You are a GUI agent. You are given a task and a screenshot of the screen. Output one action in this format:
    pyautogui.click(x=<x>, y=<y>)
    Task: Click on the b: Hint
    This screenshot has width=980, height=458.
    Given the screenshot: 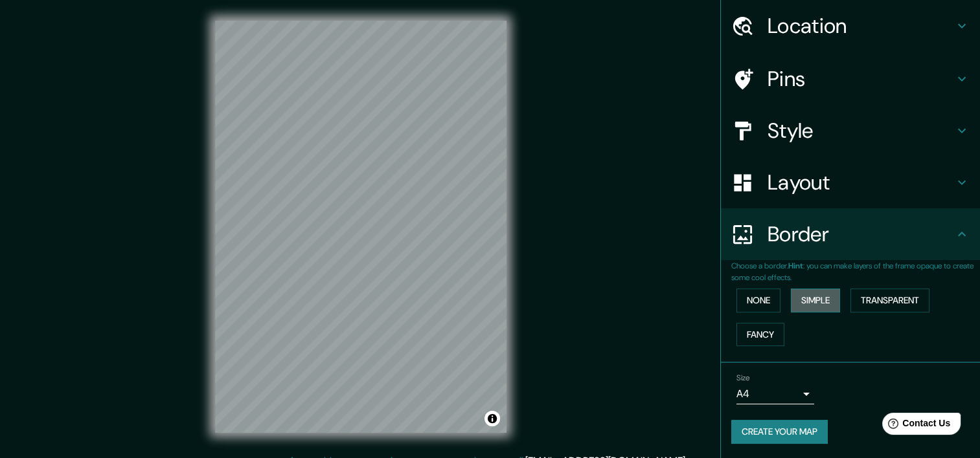 What is the action you would take?
    pyautogui.click(x=795, y=266)
    